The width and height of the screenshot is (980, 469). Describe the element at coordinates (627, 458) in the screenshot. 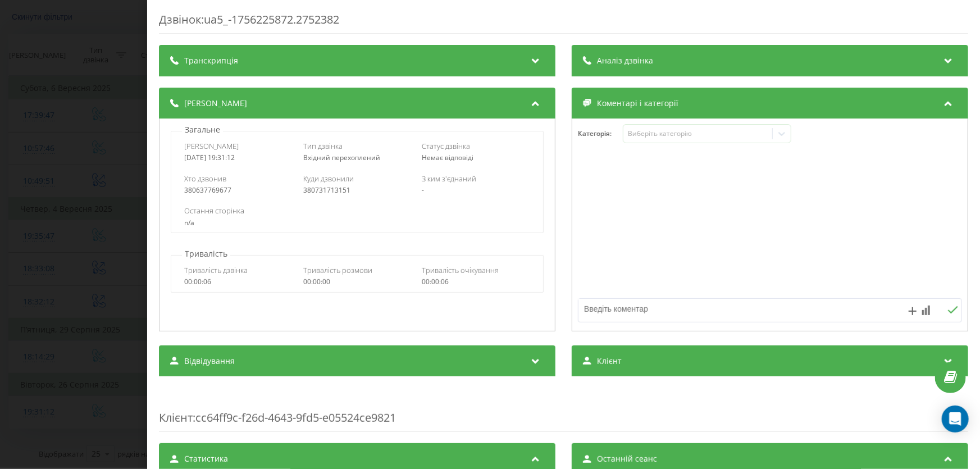

I see `span: Останній сеанс` at that location.